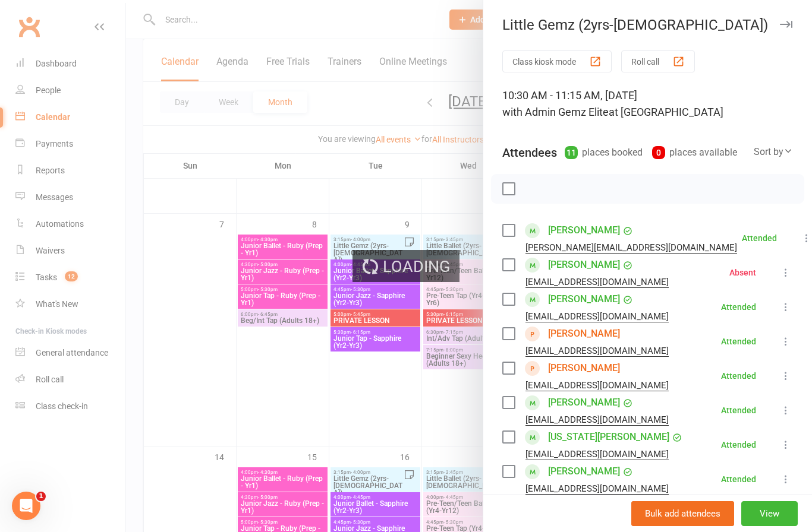 The width and height of the screenshot is (812, 532). I want to click on span: 1, so click(41, 496).